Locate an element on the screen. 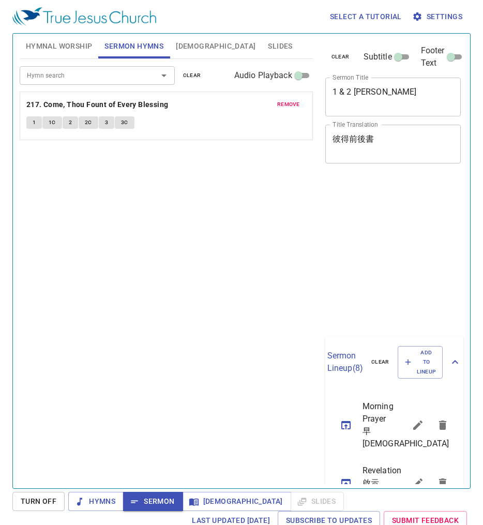  button: Sermon is located at coordinates (153, 501).